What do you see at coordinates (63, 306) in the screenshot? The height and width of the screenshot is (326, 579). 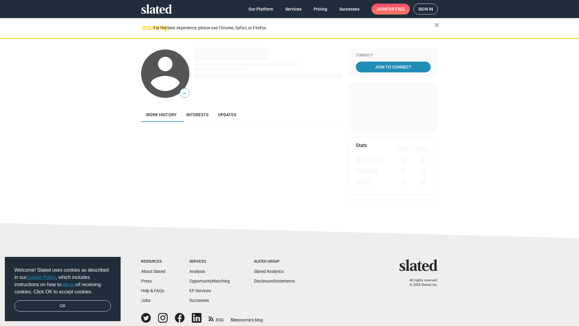 I see `a: dismiss cookie message` at bounding box center [63, 306].